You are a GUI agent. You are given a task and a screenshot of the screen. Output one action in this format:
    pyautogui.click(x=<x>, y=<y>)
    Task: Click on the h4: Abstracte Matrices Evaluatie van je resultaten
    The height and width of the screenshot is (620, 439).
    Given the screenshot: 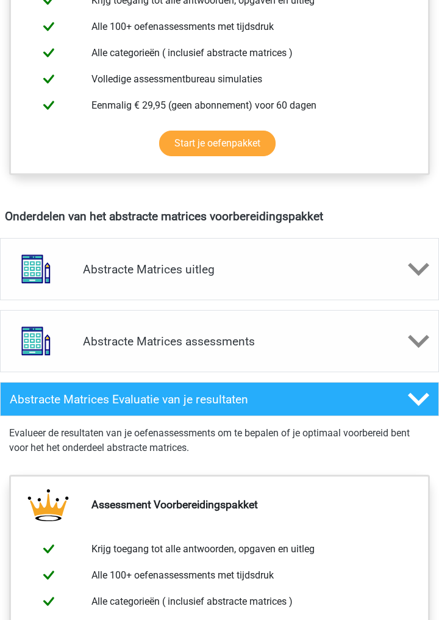 What is the action you would take?
    pyautogui.click(x=183, y=399)
    